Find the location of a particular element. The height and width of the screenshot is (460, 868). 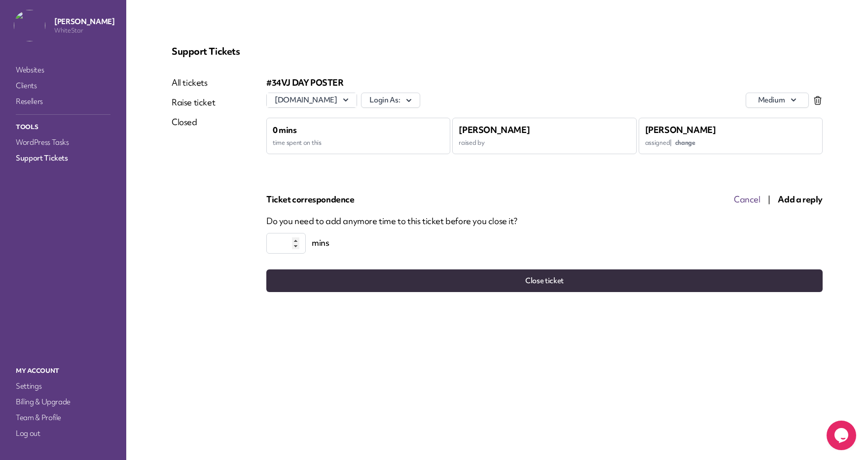

span: Cancel is located at coordinates (747, 199).